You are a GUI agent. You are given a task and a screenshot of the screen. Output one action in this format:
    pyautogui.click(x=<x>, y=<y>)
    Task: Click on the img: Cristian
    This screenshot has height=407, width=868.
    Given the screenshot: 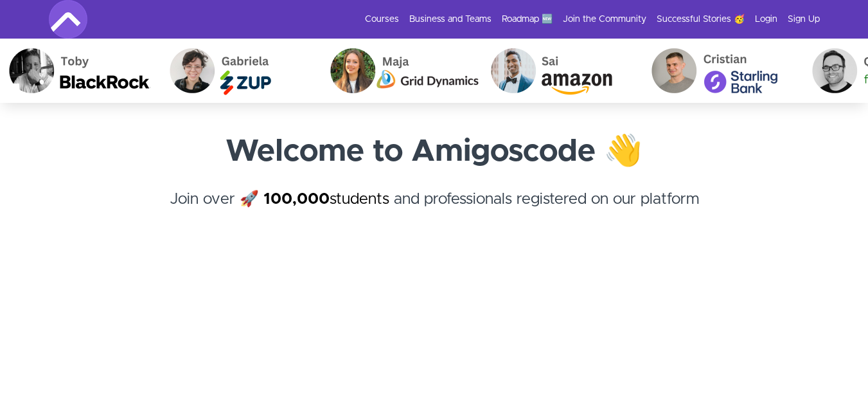 What is the action you would take?
    pyautogui.click(x=722, y=71)
    